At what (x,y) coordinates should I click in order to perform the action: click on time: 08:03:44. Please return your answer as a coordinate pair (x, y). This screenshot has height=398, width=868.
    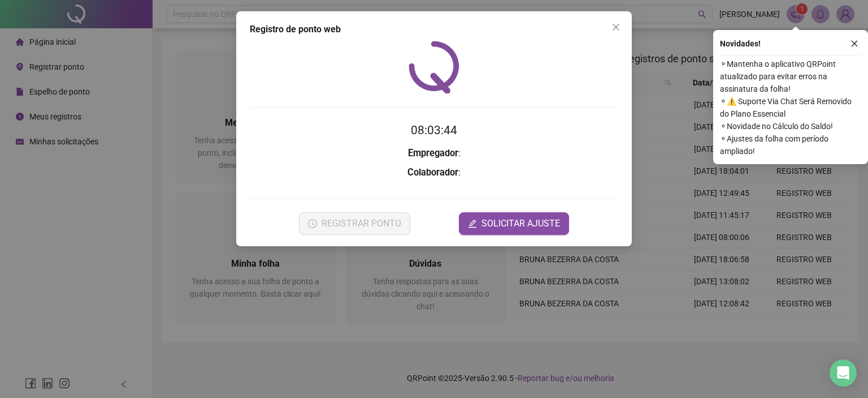
    Looking at the image, I should click on (434, 130).